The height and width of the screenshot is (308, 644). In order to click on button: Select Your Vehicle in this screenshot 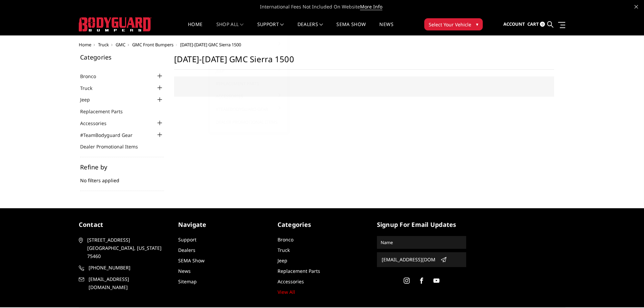, I will do `click(453, 24)`.